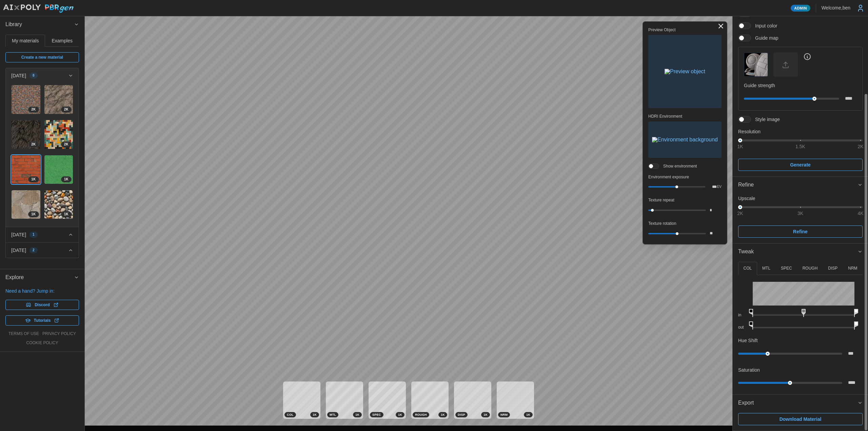 Image resolution: width=868 pixels, height=431 pixels. Describe the element at coordinates (59, 134) in the screenshot. I see `a: Lot5JXRBg5CGpDov1Lct2K` at that location.